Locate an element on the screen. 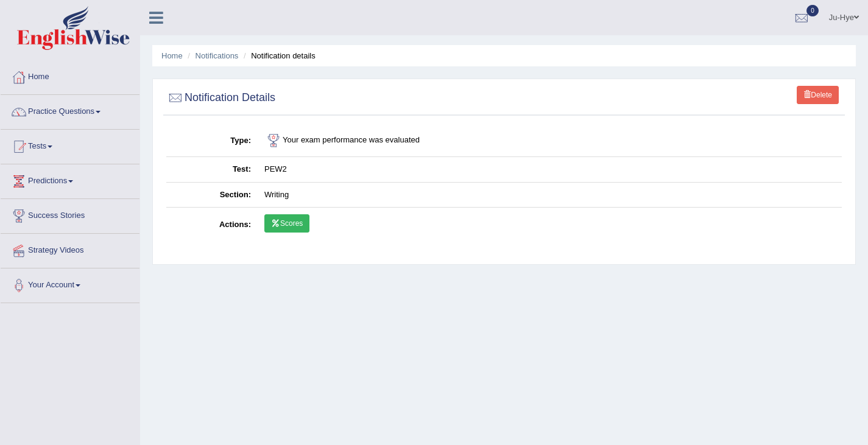 The width and height of the screenshot is (868, 445). a: Practice Questions is located at coordinates (70, 110).